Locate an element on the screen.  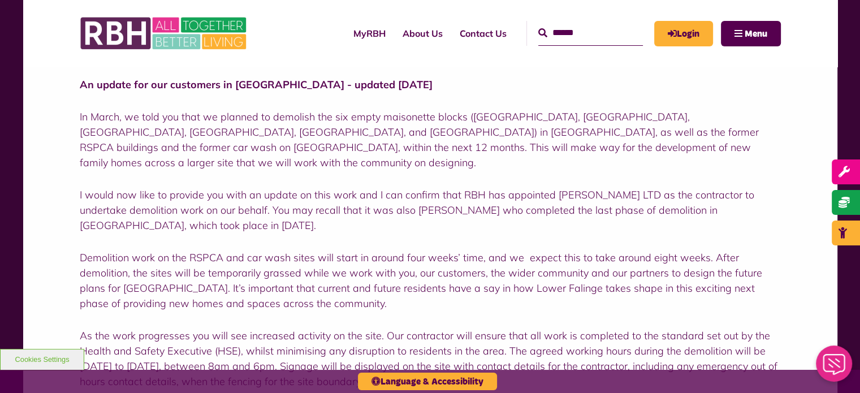
p: I would now like to provide you with an update on this work and I can confirm that RBH has appoin... is located at coordinates (430, 210).